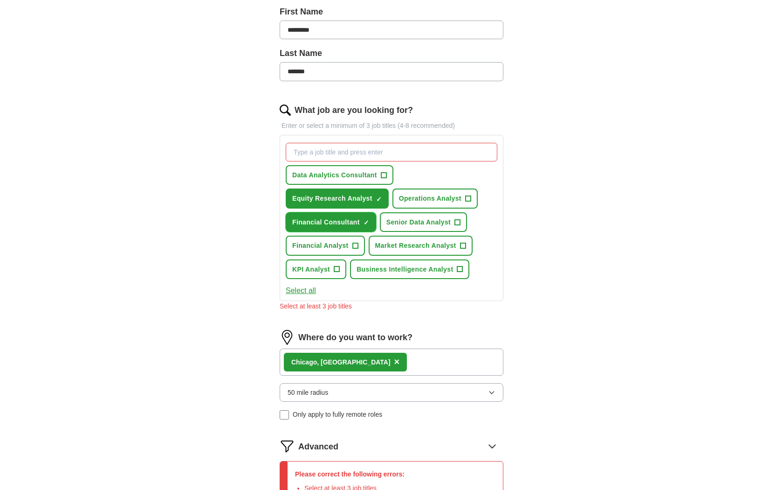  What do you see at coordinates (354, 110) in the screenshot?
I see `label: What job are you looking for?` at bounding box center [354, 110].